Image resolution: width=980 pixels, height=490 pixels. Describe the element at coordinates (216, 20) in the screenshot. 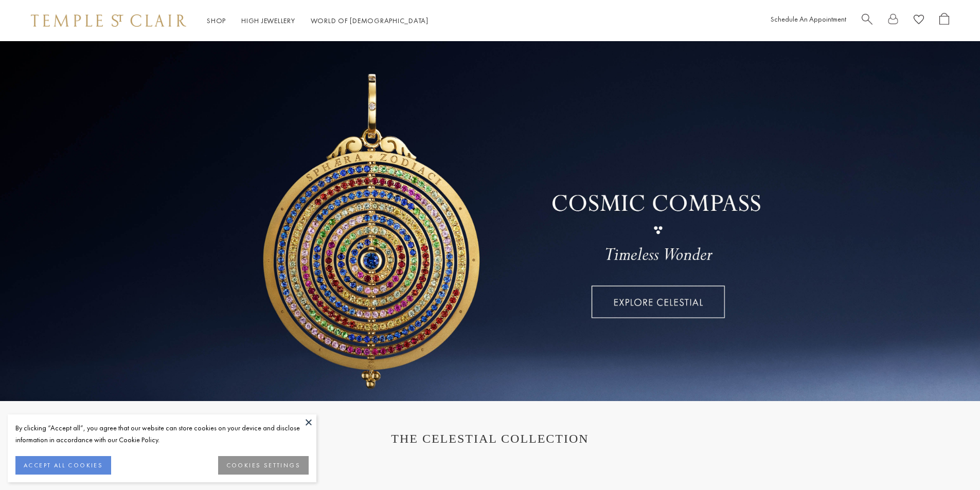

I see `a: ShopShop` at that location.